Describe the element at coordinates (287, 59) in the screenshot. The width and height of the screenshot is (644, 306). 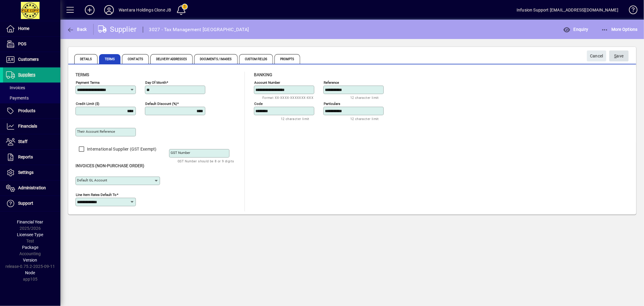
I see `span: Prompts` at that location.